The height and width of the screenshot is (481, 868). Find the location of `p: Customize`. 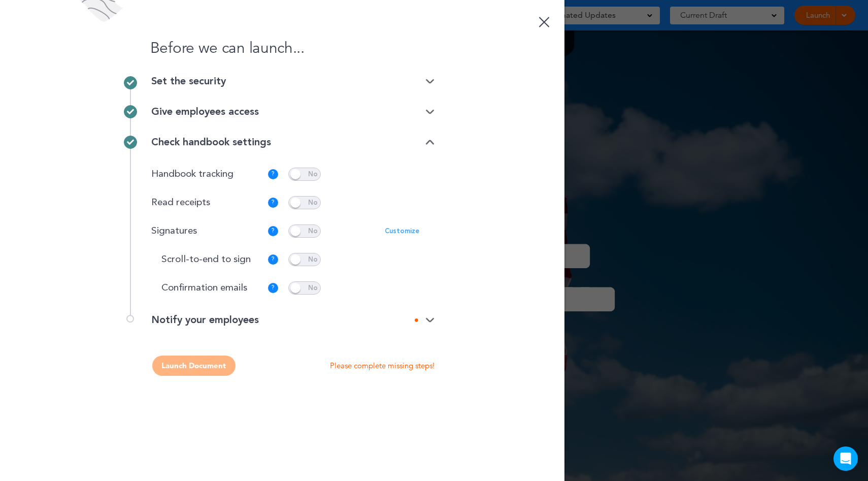

p: Customize is located at coordinates (402, 231).